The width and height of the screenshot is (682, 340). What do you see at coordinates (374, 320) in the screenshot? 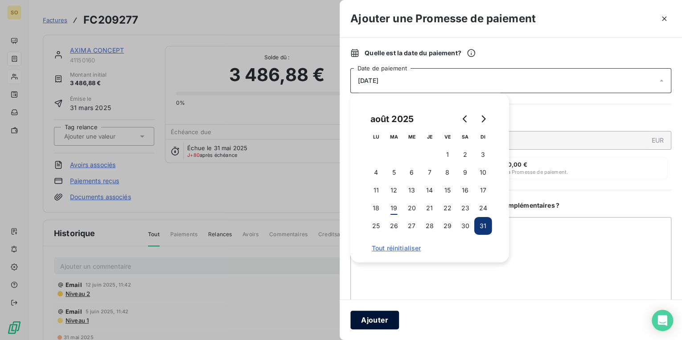
I see `button: Ajouter` at bounding box center [374, 320].